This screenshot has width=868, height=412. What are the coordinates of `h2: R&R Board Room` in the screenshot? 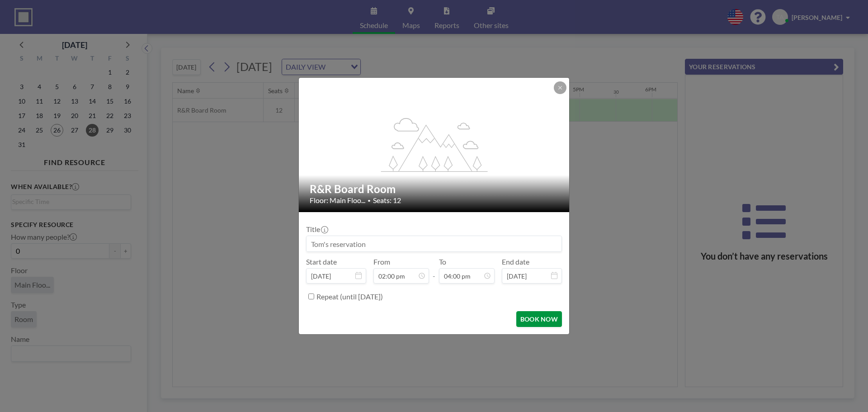 It's located at (434, 189).